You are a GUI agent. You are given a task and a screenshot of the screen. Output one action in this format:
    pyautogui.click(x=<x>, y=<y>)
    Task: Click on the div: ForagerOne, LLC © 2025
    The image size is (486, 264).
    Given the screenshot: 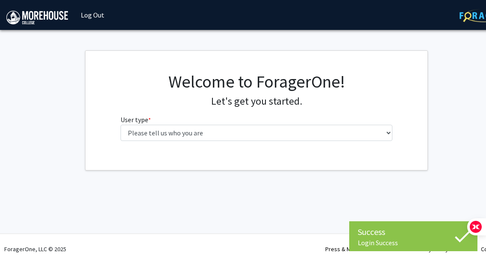 What is the action you would take?
    pyautogui.click(x=35, y=249)
    